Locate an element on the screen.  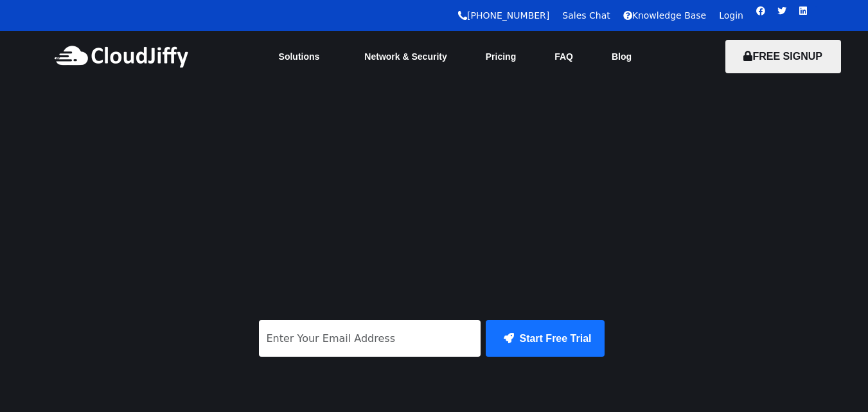
a: FREE SIGNUP is located at coordinates (783, 56).